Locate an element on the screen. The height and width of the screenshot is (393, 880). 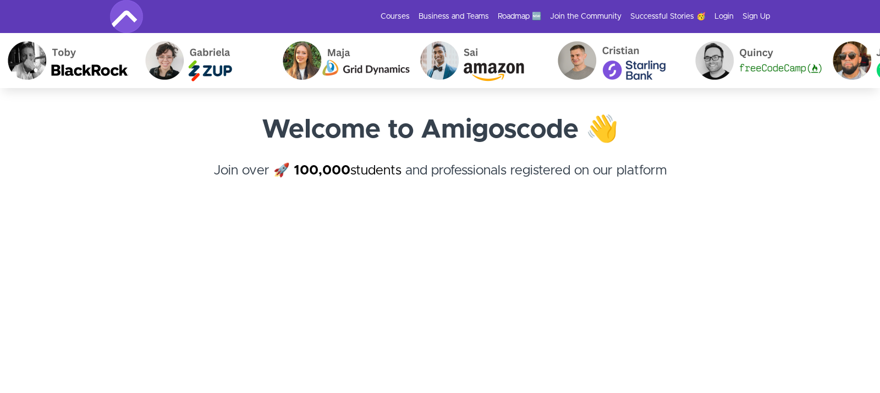
a: Join the Community is located at coordinates (586, 17).